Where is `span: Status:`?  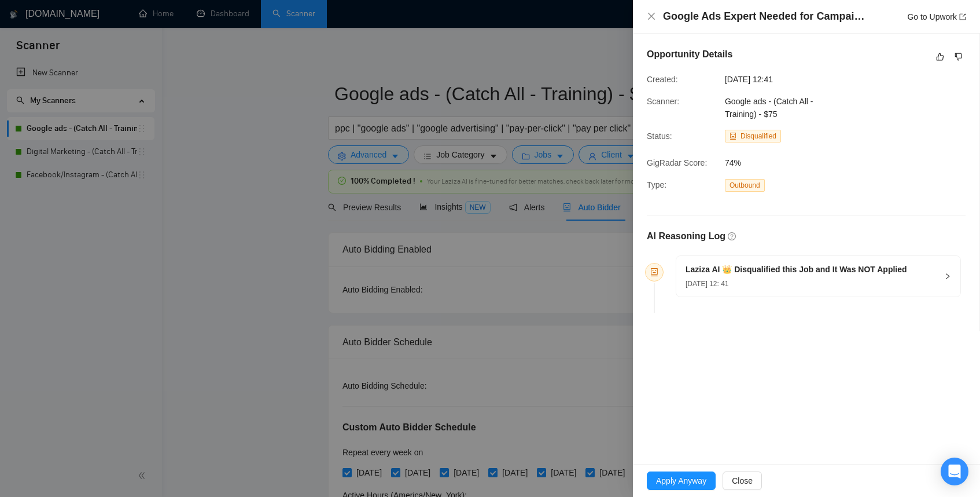 span: Status: is located at coordinates (660, 136).